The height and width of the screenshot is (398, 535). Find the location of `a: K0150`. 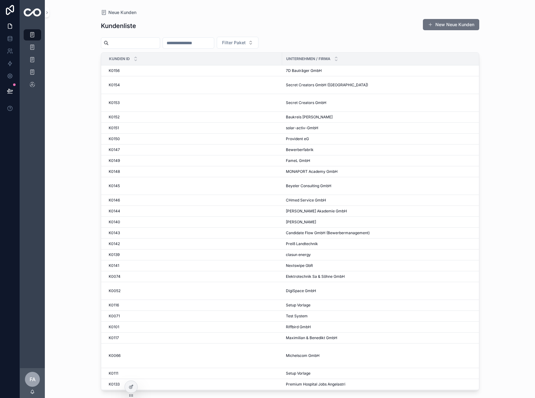

a: K0150 is located at coordinates (193, 139).